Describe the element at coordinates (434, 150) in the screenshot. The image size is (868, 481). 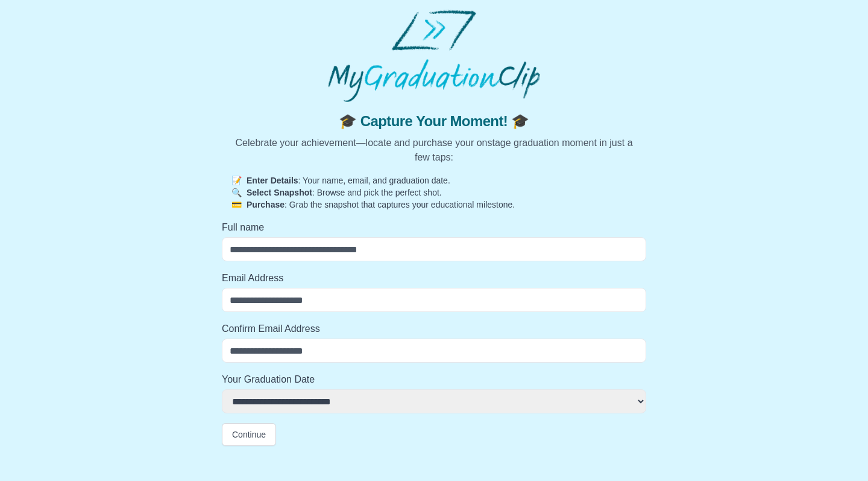
I see `p: Celebrate your achievement—locate and purchase your onstage graduation moment in just a few taps:` at that location.